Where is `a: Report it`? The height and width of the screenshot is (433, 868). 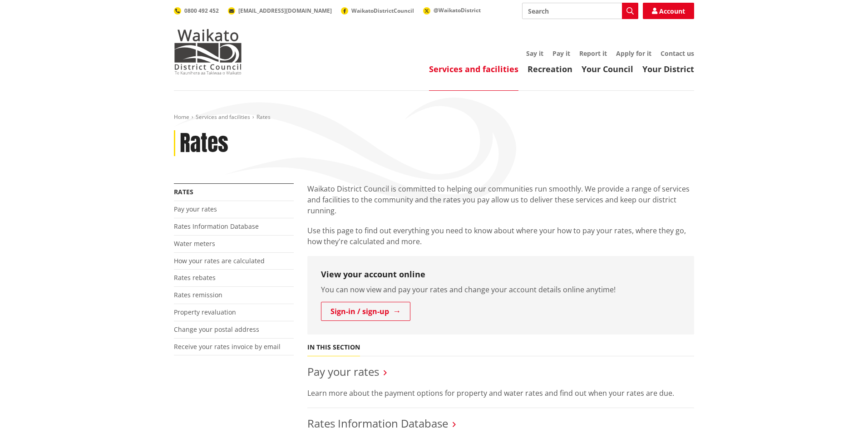
a: Report it is located at coordinates (593, 53).